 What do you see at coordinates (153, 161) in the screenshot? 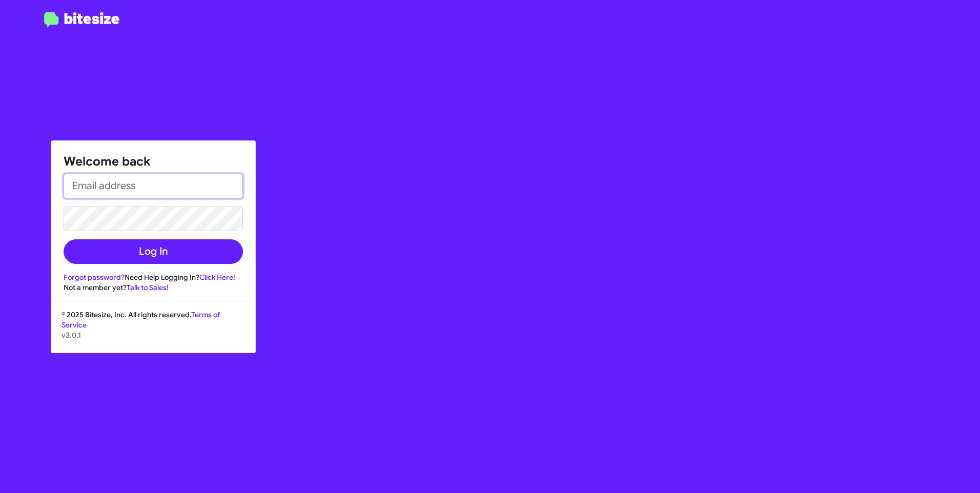
I see `h1: Welcome back` at bounding box center [153, 161].